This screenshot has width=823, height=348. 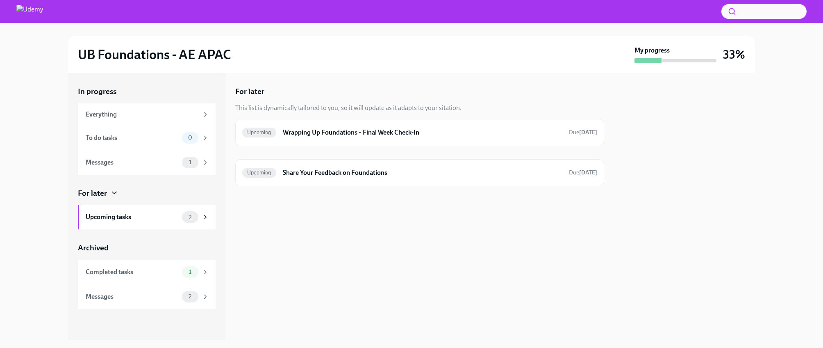 What do you see at coordinates (583, 132) in the screenshot?
I see `span: October 6th, 2025 01:00` at bounding box center [583, 132].